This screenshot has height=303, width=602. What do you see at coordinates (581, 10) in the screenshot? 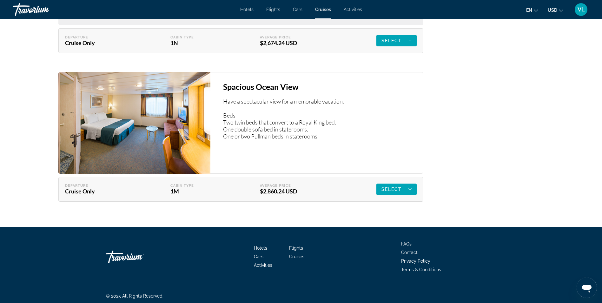
I see `span: VL` at bounding box center [581, 10].